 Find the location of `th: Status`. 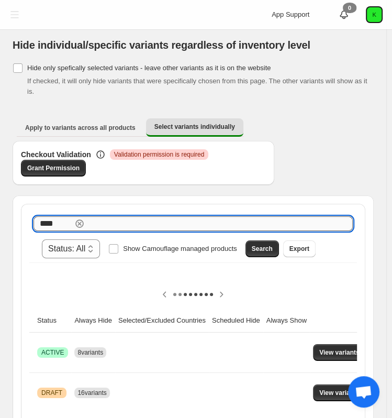

th: Status is located at coordinates (52, 321).